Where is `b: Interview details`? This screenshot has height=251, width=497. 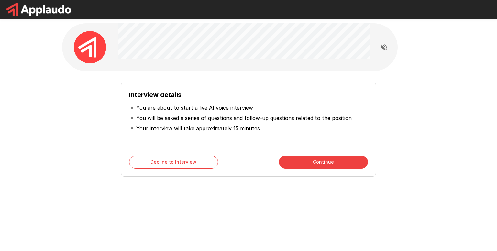 b: Interview details is located at coordinates (155, 95).